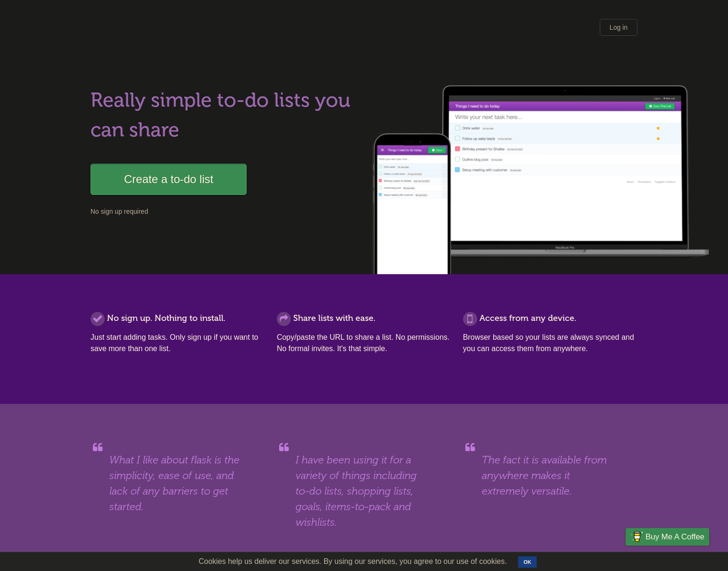 The image size is (728, 571). What do you see at coordinates (667, 537) in the screenshot?
I see `a: Buy me a coffee` at bounding box center [667, 537].